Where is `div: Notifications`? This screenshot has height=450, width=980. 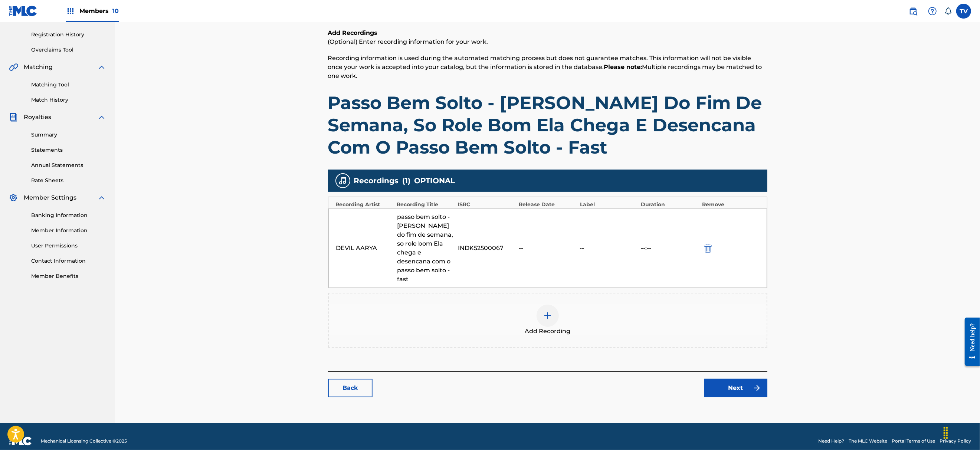 div: Notifications is located at coordinates (948, 11).